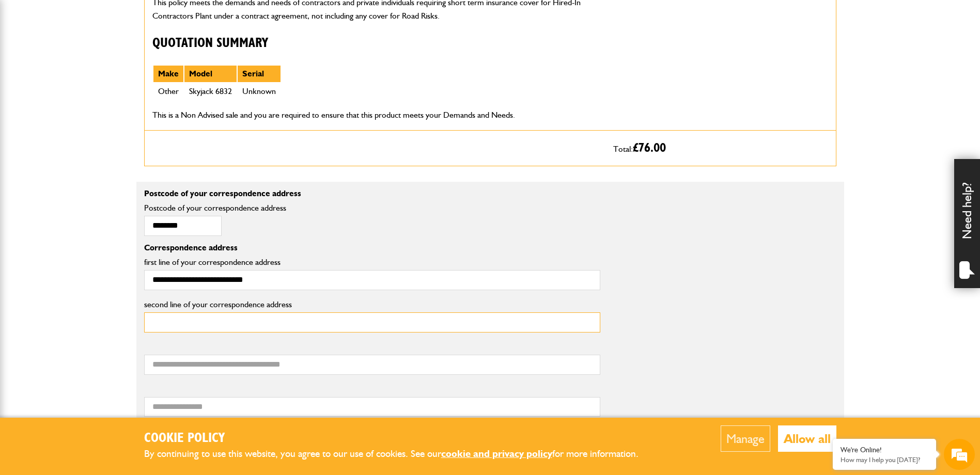 The height and width of the screenshot is (475, 980). What do you see at coordinates (372, 304) in the screenshot?
I see `label: second line of your correspondence address` at bounding box center [372, 304].